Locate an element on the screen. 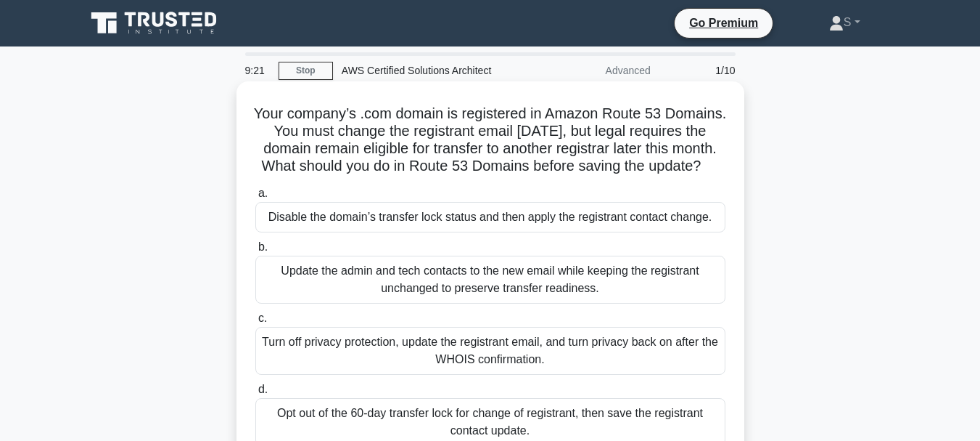  span: d. is located at coordinates (263, 388).